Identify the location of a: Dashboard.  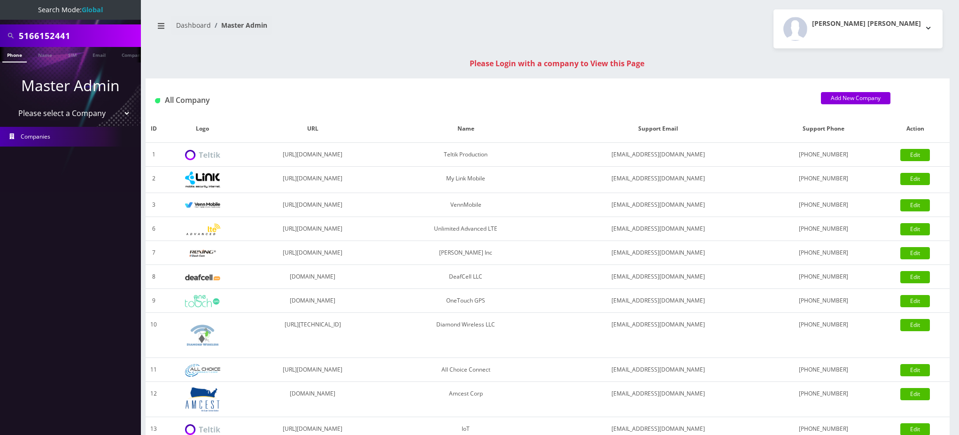
(193, 25).